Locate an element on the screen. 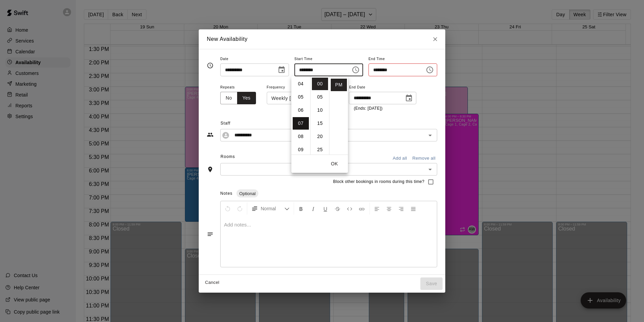 This screenshot has height=322, width=644. button: Justify Align is located at coordinates (414, 209).